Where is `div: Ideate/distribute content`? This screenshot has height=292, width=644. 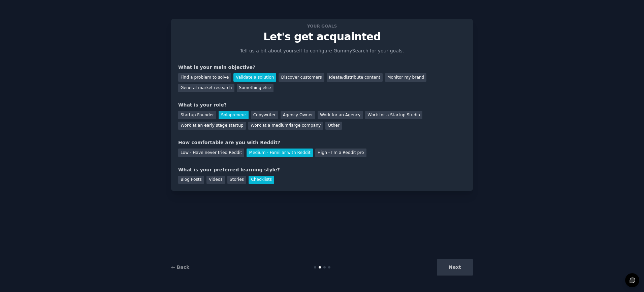 div: Ideate/distribute content is located at coordinates (354, 78).